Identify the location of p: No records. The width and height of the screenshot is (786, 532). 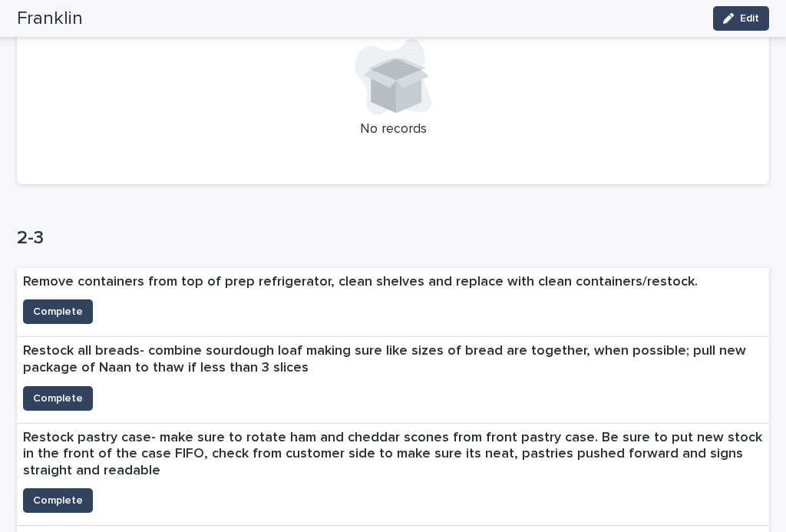
(393, 130).